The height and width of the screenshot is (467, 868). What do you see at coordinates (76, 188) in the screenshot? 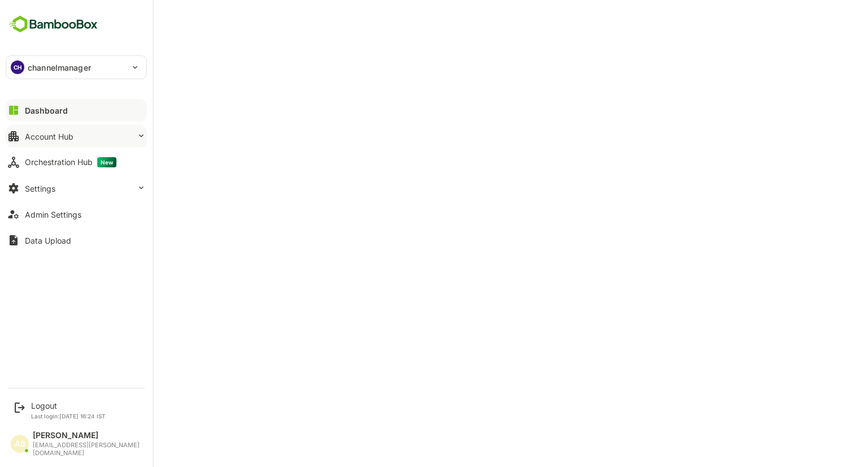
I see `button: Settings` at bounding box center [76, 188].